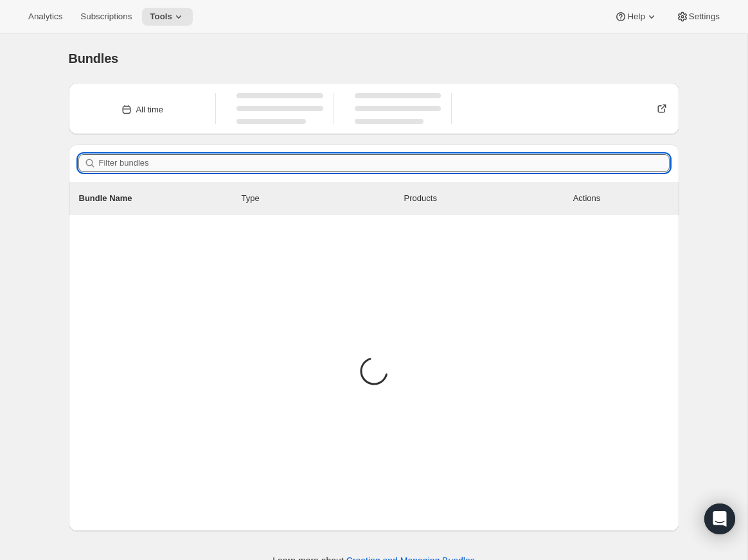  What do you see at coordinates (160, 199) in the screenshot?
I see `p: Bundle Name` at bounding box center [160, 199].